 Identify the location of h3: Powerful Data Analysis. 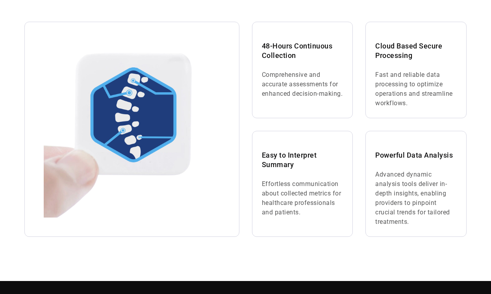
(416, 155).